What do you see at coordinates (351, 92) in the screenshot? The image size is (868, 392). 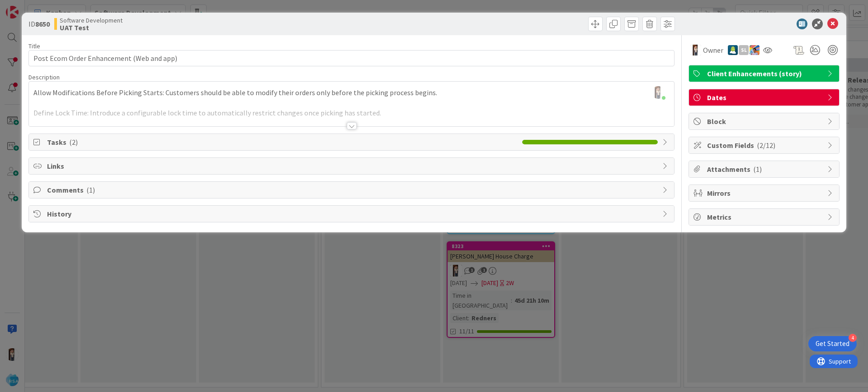 I see `p: Allow Modifications Before Picking Starts: Customers should be able to modify their orders only b...` at bounding box center [351, 92].